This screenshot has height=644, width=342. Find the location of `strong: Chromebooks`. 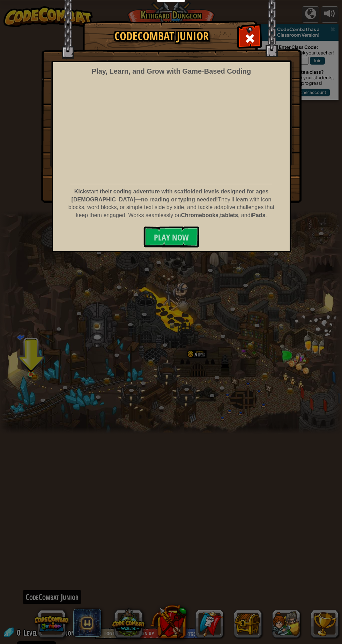

strong: Chromebooks is located at coordinates (200, 215).